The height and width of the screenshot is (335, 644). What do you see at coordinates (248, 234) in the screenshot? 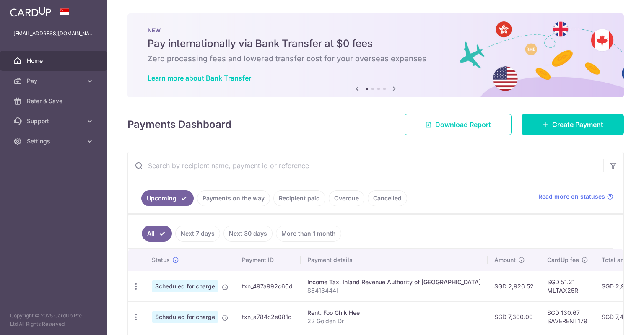
I see `a: Next 30 days` at bounding box center [248, 234].